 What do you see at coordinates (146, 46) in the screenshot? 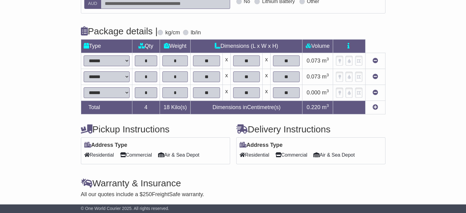
I see `td: Qty` at bounding box center [146, 46].